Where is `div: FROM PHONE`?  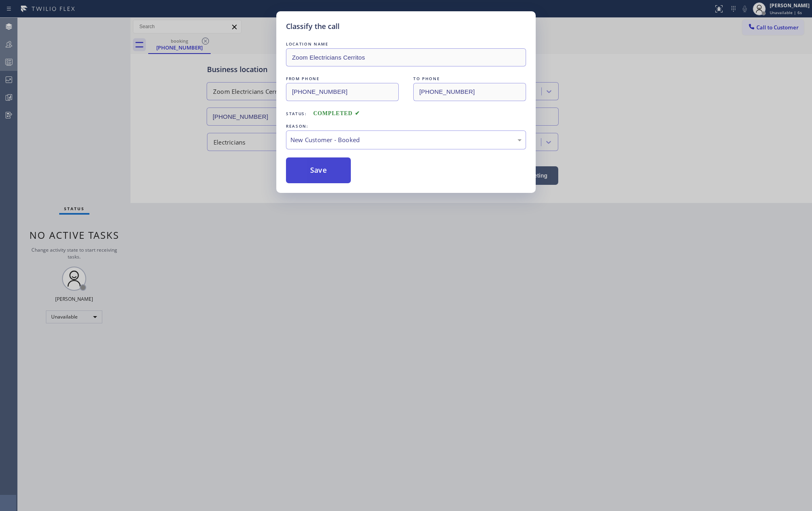
div: FROM PHONE is located at coordinates (342, 79).